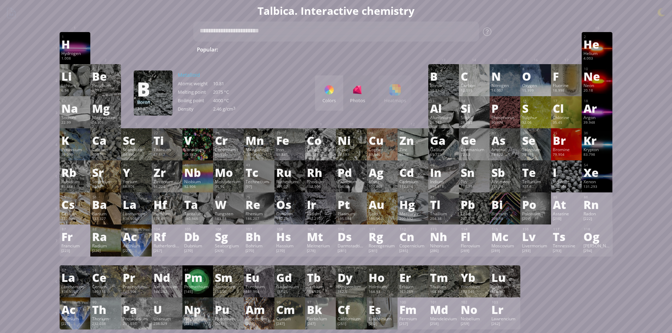  What do you see at coordinates (566, 214) in the screenshot?
I see `div: Astatine` at bounding box center [566, 214].